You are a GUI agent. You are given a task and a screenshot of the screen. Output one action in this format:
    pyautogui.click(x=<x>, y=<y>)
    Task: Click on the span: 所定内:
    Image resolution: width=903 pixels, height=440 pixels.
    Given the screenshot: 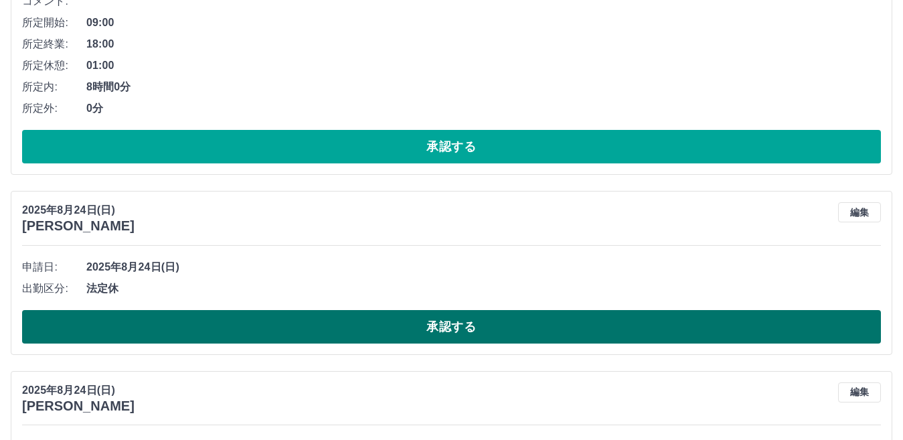 What is the action you would take?
    pyautogui.click(x=54, y=87)
    